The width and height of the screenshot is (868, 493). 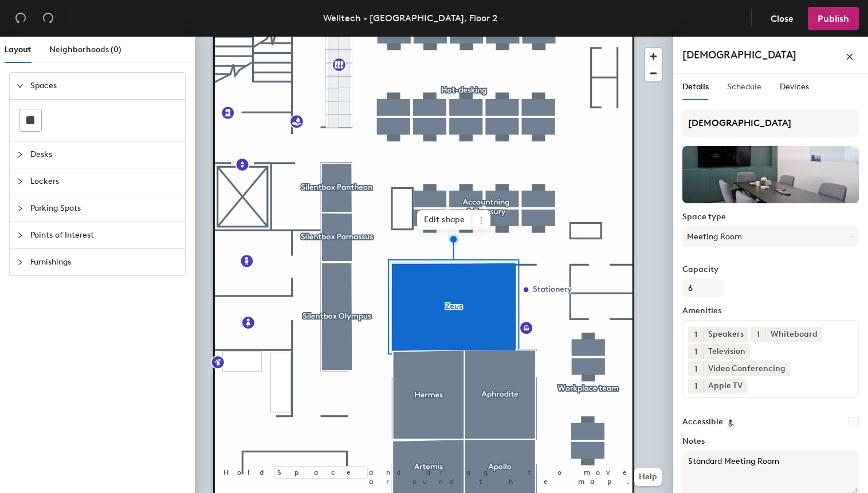 I want to click on span: Layout, so click(x=17, y=49).